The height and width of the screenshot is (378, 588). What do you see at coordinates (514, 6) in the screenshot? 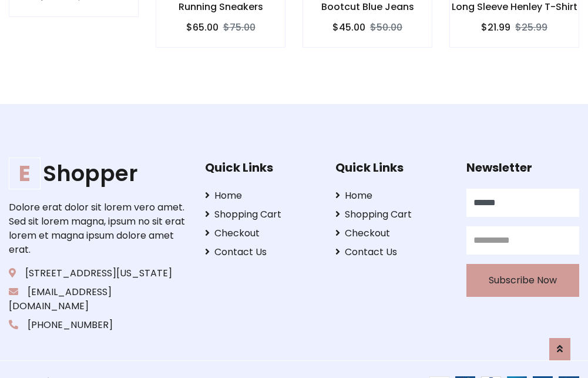
I see `h6: Long Sleeve Henley T-Shirt` at bounding box center [514, 6].